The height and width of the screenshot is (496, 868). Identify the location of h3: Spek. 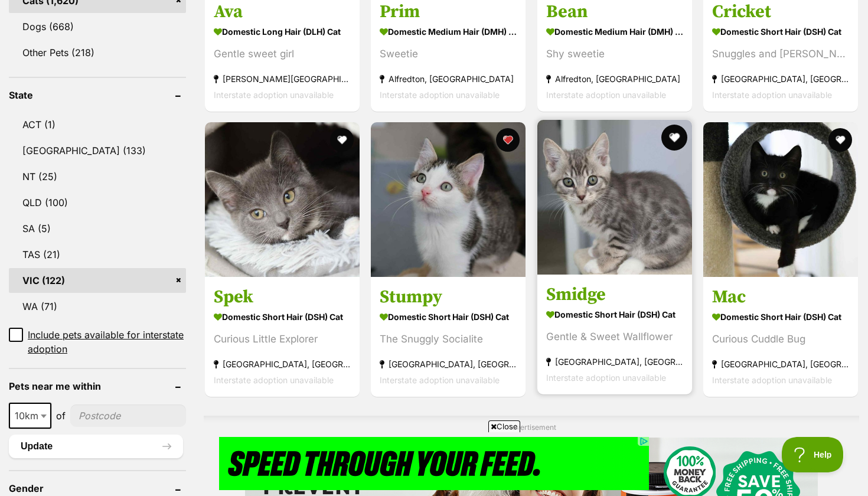
(283, 297).